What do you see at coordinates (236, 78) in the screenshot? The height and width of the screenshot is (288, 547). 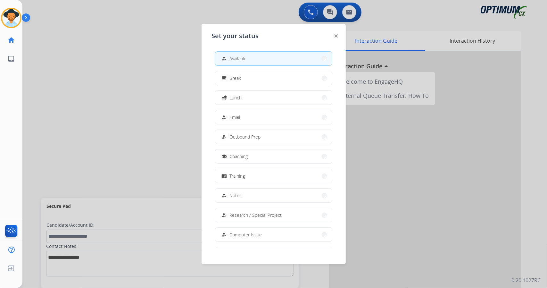 I see `span: Break` at bounding box center [236, 78].